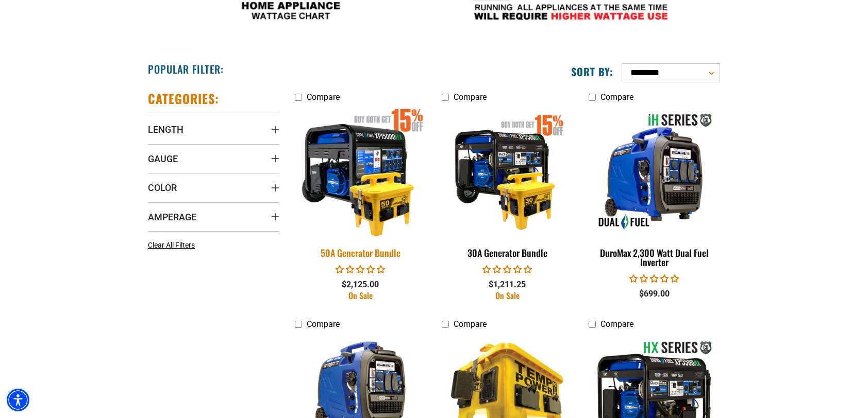  What do you see at coordinates (213, 130) in the screenshot?
I see `summary: Length` at bounding box center [213, 130].